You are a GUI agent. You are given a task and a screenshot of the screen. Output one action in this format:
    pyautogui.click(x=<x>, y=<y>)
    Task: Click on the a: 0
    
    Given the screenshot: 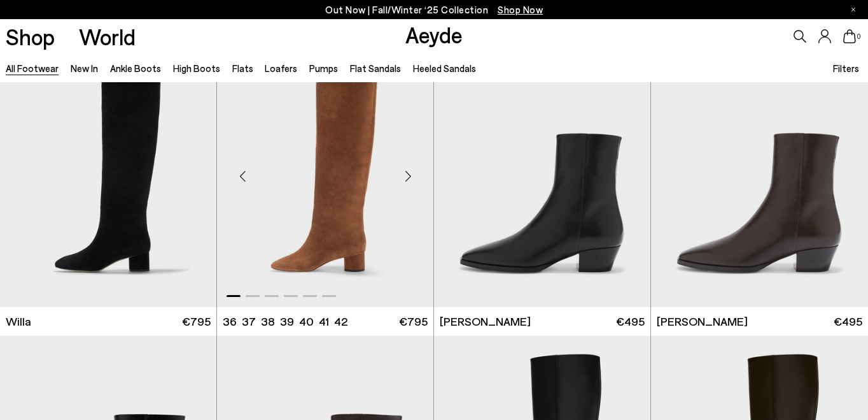 What is the action you would take?
    pyautogui.click(x=850, y=36)
    